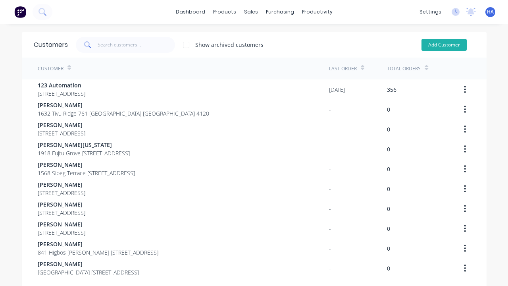  What do you see at coordinates (20, 12) in the screenshot?
I see `img: Factory` at bounding box center [20, 12].